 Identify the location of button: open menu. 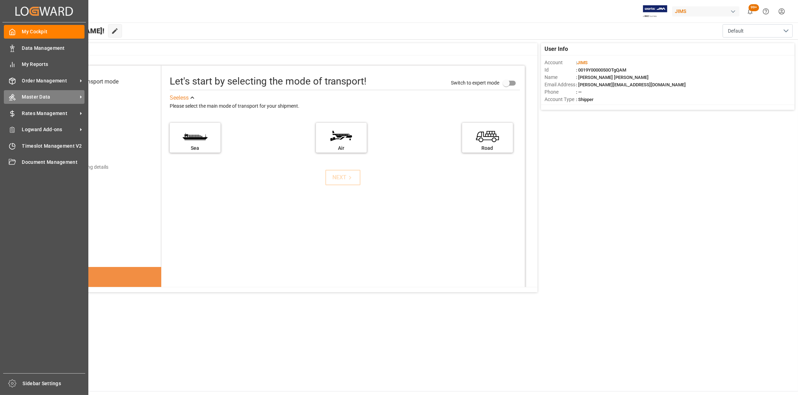
(757, 31).